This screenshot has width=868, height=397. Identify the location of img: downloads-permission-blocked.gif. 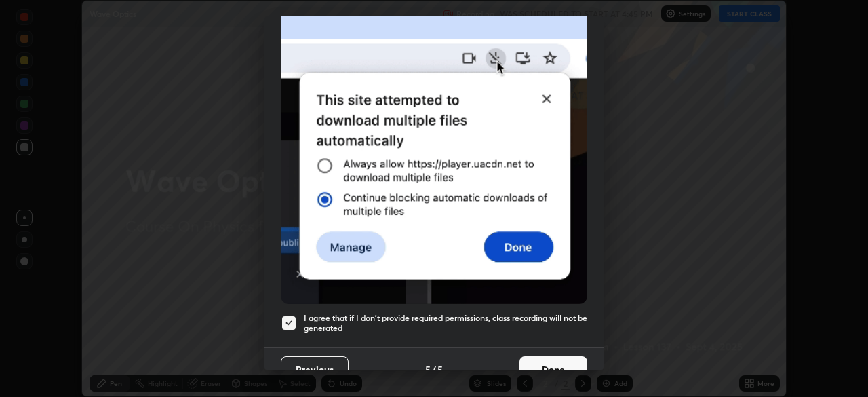
(434, 156).